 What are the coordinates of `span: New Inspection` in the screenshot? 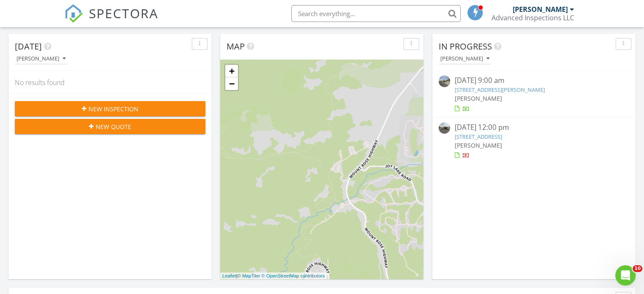 It's located at (113, 109).